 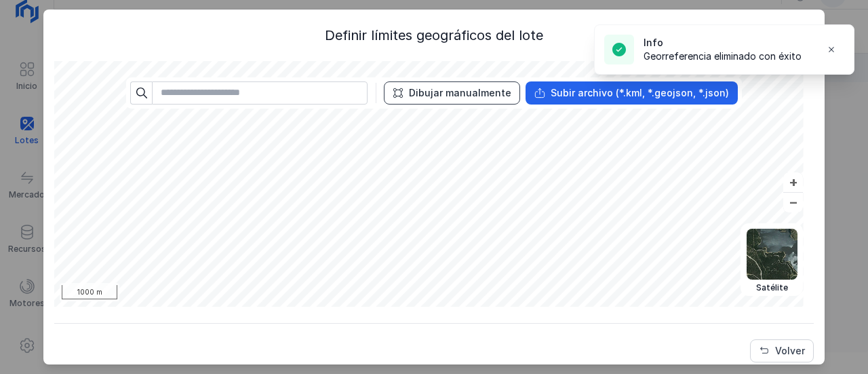 What do you see at coordinates (640, 93) in the screenshot?
I see `div: Subir archivo (*.kml, *.geojson, *.json)` at bounding box center [640, 93].